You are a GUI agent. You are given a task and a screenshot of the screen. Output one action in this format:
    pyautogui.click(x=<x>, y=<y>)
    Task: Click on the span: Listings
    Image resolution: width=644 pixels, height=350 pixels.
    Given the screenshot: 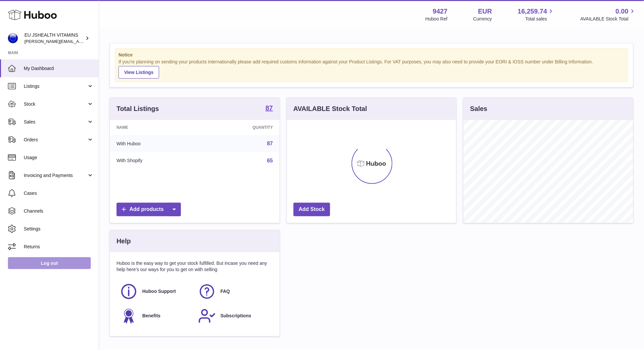 What is the action you would take?
    pyautogui.click(x=55, y=86)
    